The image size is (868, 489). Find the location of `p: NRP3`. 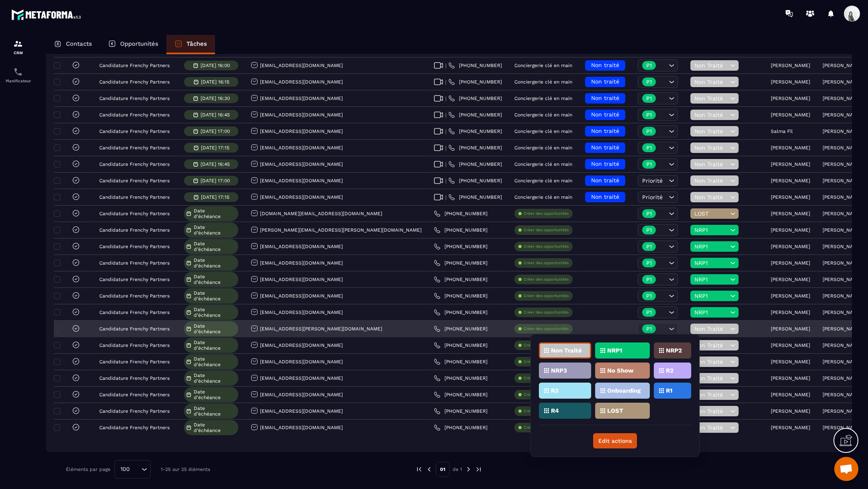

p: NRP3 is located at coordinates (559, 371).